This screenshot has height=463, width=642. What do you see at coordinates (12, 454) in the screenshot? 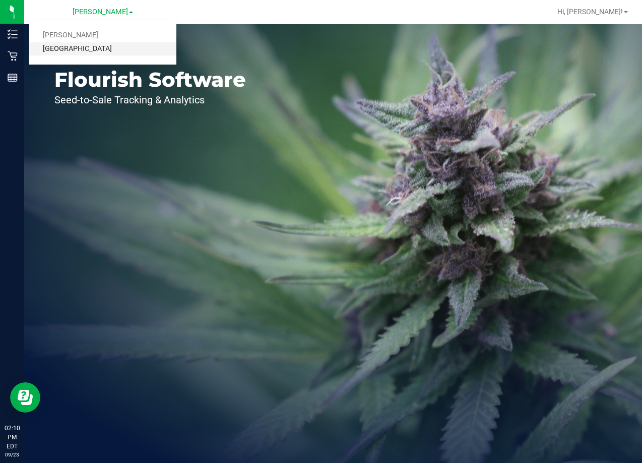
I see `p: 09/23` at bounding box center [12, 454].